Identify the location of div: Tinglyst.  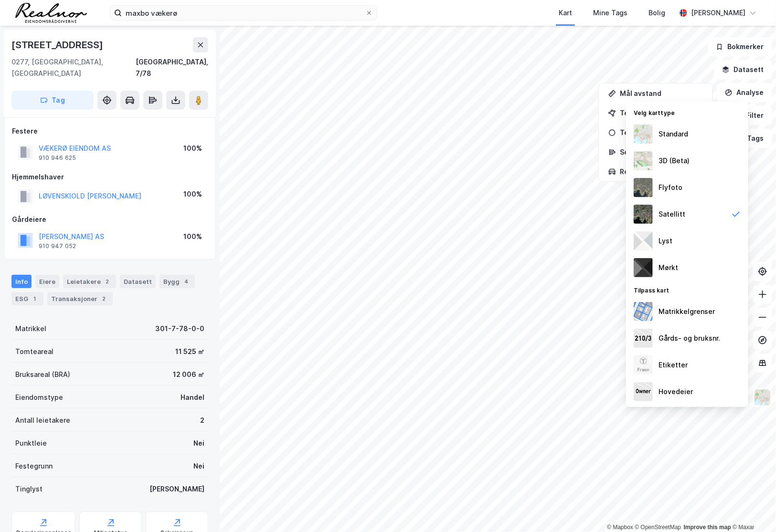
(29, 490).